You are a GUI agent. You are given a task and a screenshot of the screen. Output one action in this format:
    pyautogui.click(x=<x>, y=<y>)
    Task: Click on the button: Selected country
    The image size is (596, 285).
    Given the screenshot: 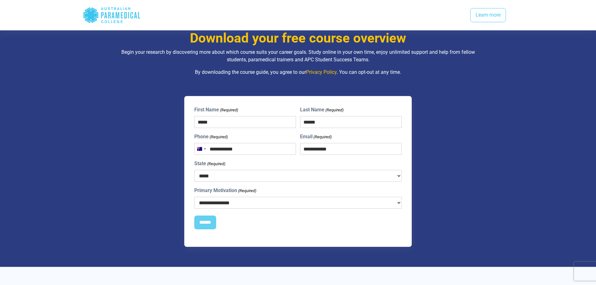 What is the action you would take?
    pyautogui.click(x=201, y=149)
    